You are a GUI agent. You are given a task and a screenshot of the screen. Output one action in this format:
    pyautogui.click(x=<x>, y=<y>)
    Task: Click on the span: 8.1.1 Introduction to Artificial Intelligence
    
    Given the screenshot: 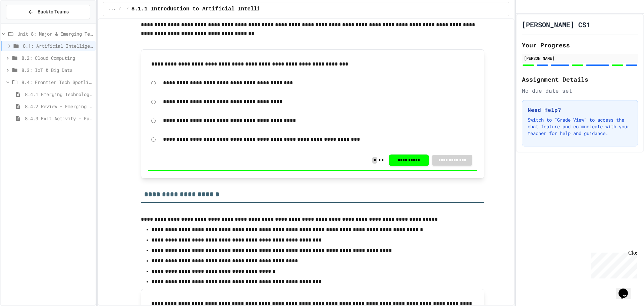 What is the action you would take?
    pyautogui.click(x=204, y=9)
    